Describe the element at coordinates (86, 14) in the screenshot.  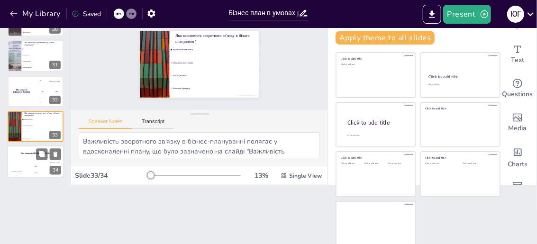
I see `div: Saved` at that location.